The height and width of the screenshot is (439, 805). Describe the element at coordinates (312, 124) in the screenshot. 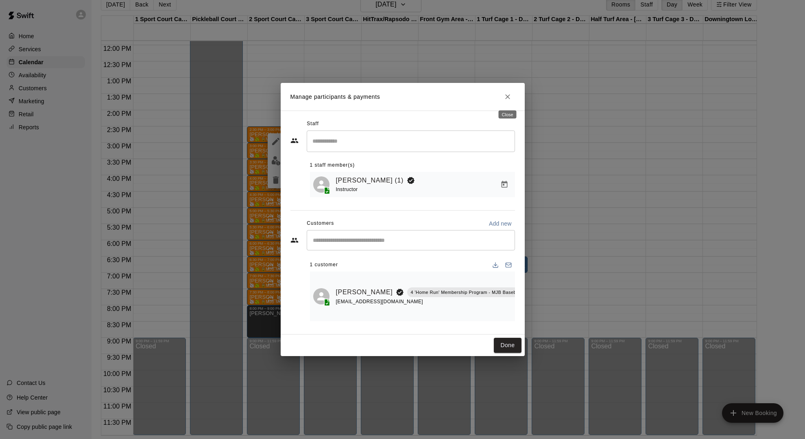

I see `span: Staff` at that location.